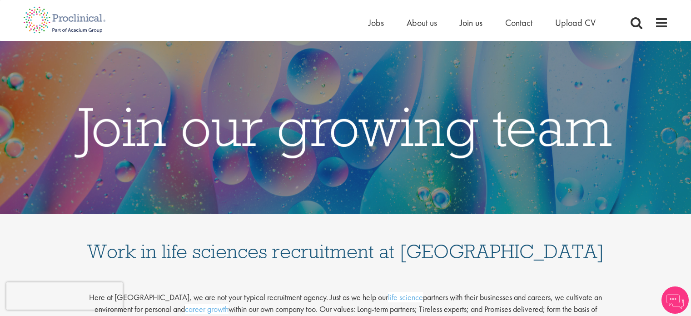 The width and height of the screenshot is (691, 316). Describe the element at coordinates (405, 297) in the screenshot. I see `a: life science` at that location.